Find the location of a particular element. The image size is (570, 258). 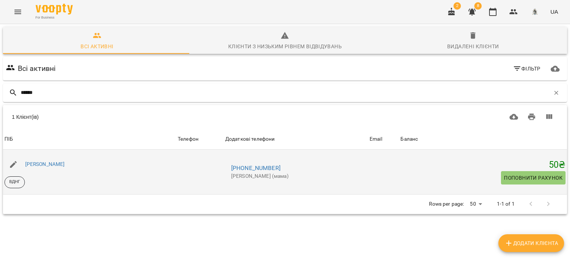

button: Menu is located at coordinates (18, 12).